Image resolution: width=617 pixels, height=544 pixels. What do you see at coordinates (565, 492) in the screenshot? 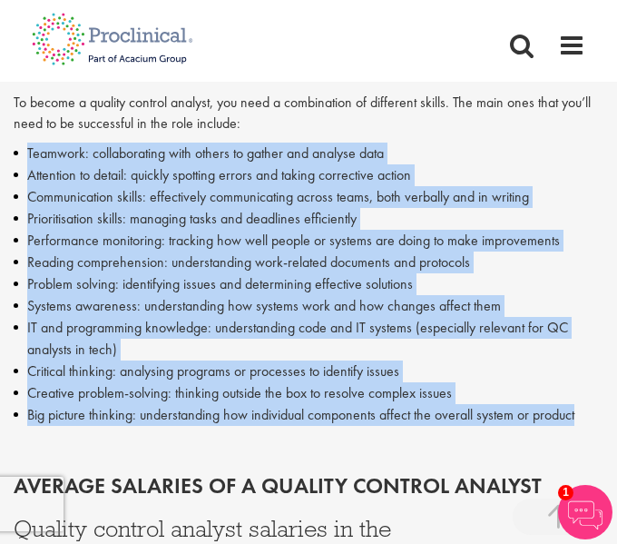
I see `span: 1` at bounding box center [565, 492].